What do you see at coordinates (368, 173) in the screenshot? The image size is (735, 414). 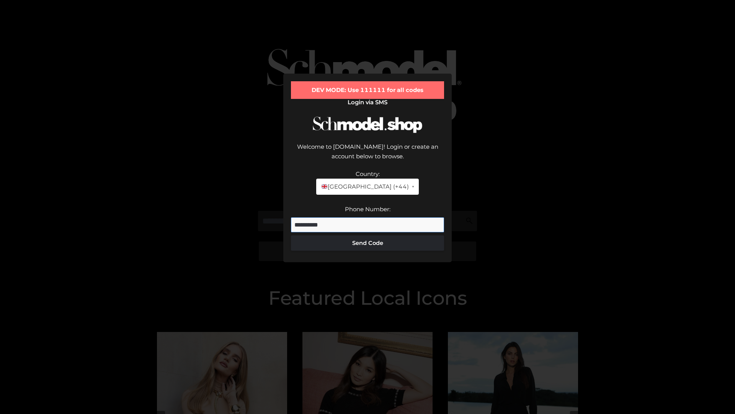 I see `label: Country:` at bounding box center [368, 173].